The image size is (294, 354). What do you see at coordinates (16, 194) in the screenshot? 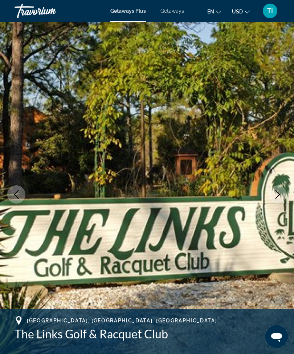
I see `button: Previous image` at bounding box center [16, 194].